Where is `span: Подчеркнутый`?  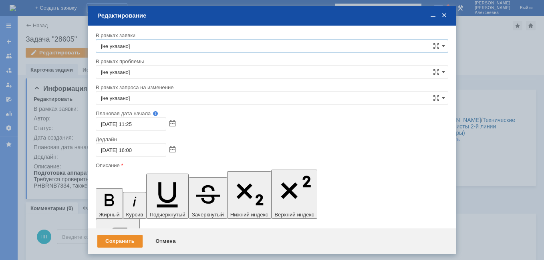
span: Подчеркнутый is located at coordinates (167, 215).